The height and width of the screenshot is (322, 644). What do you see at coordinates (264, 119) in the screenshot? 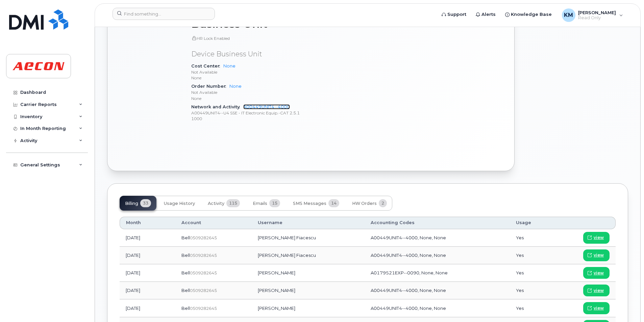
I see `p: 1000` at bounding box center [264, 119].